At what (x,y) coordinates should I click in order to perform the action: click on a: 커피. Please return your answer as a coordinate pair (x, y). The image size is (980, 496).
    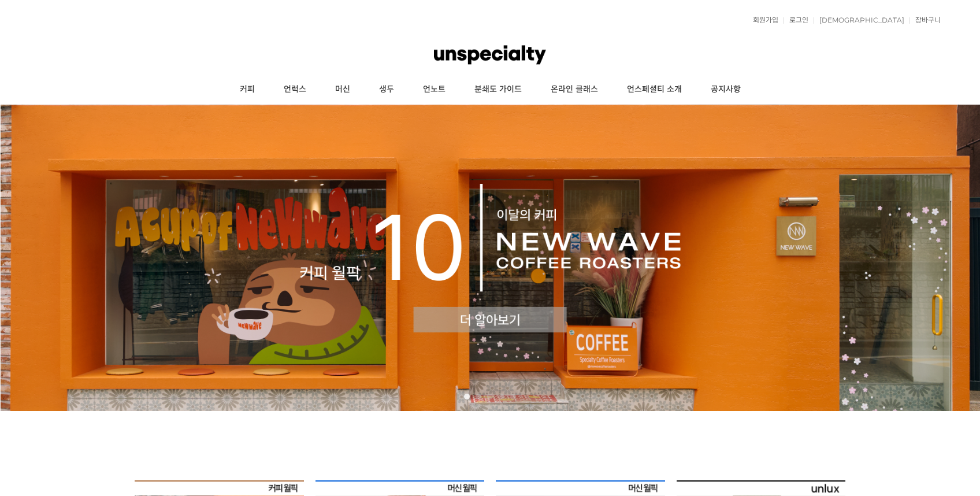
    Looking at the image, I should click on (248, 90).